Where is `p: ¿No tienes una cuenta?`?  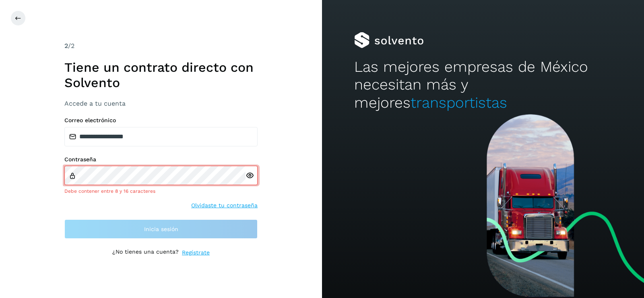
p: ¿No tienes una cuenta? is located at coordinates (145, 252).